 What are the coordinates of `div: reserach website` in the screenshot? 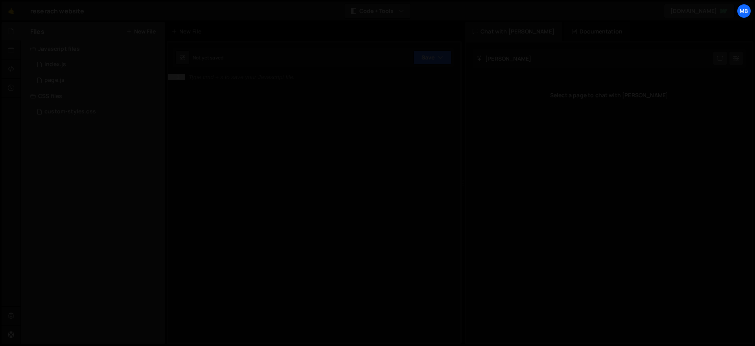 It's located at (57, 11).